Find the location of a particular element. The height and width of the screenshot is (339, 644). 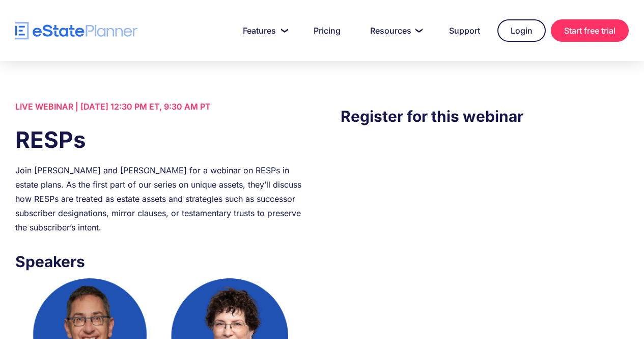

a: Pricing is located at coordinates (327, 30).